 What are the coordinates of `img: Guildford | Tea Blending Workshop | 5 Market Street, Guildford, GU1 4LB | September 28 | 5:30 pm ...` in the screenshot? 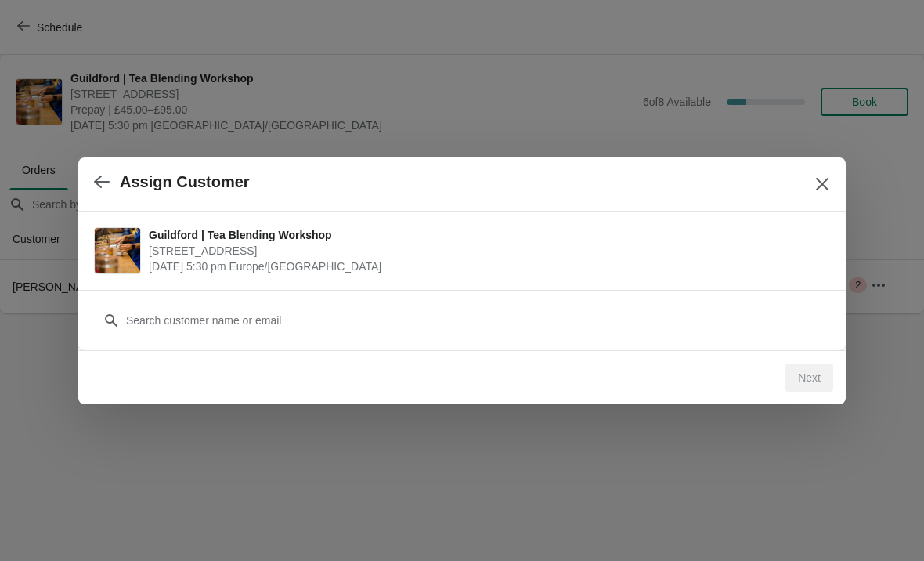 It's located at (117, 251).